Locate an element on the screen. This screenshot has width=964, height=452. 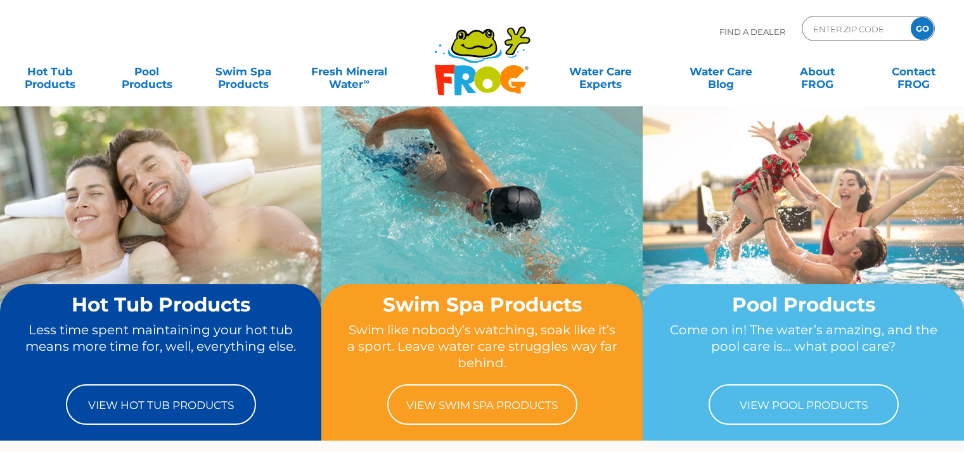
h2: Hot Tub Products is located at coordinates (160, 305).